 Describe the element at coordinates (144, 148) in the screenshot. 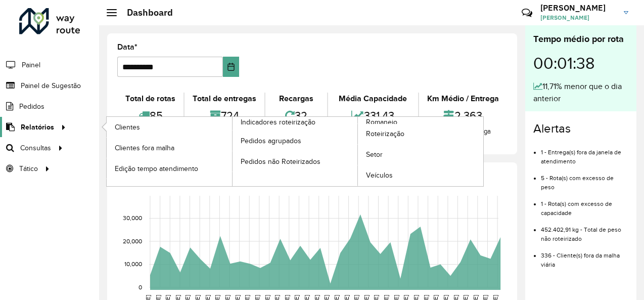

I see `span: Clientes fora malha` at that location.